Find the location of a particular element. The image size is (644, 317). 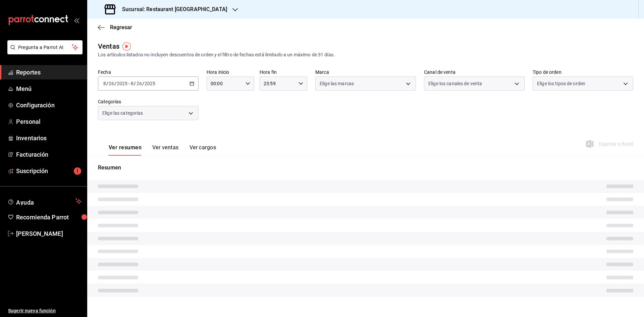

label: Categorías is located at coordinates (148, 102).